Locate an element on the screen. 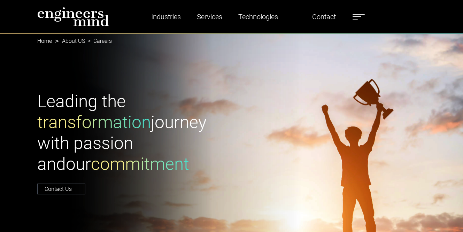  a: Services is located at coordinates (209, 17).